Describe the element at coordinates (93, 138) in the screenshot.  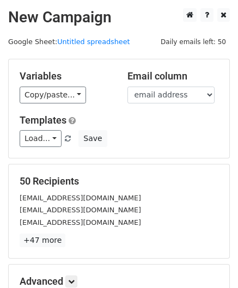
I see `button: Save` at that location.